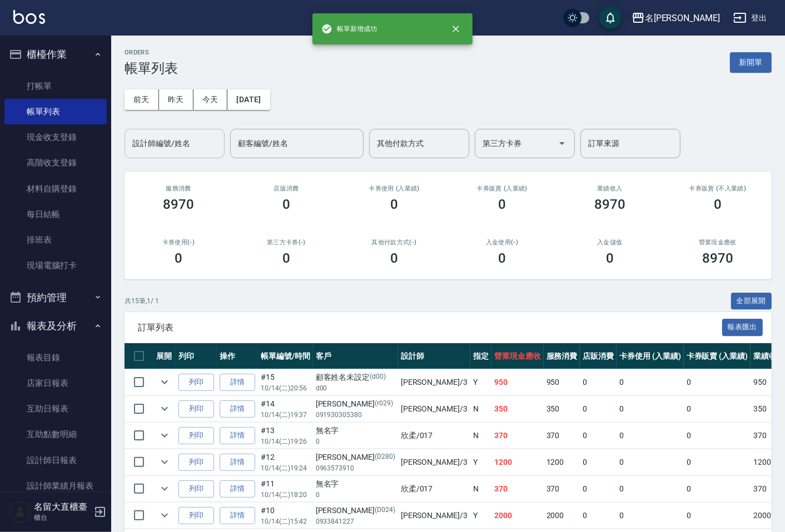 Image resolution: width=785 pixels, height=532 pixels. Describe the element at coordinates (56, 112) in the screenshot. I see `a: 帳單列表` at that location.